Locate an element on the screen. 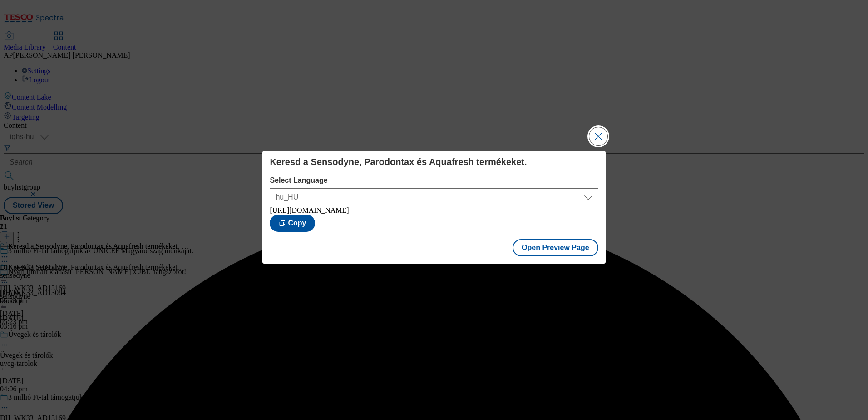 The width and height of the screenshot is (868, 420). button: Close Modal is located at coordinates (598, 136).